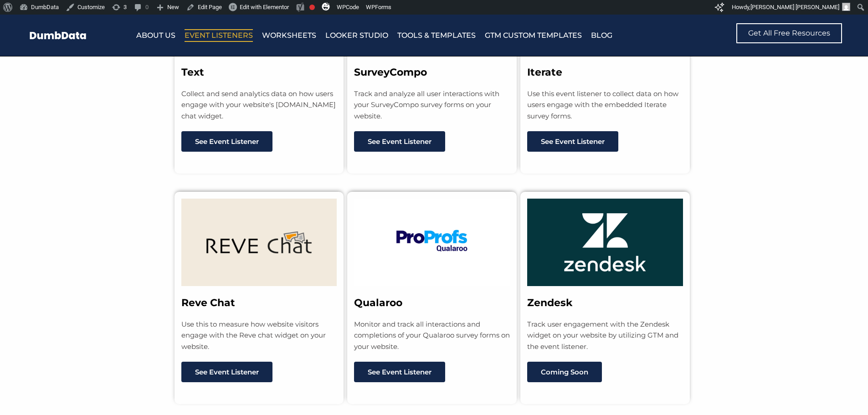 This screenshot has height=415, width=868. I want to click on a: Coming Soon, so click(565, 372).